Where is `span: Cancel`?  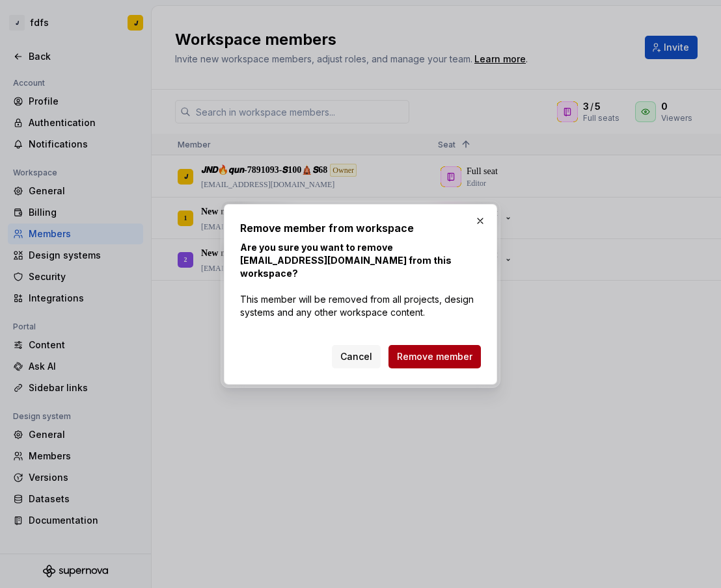 span: Cancel is located at coordinates (355, 357).